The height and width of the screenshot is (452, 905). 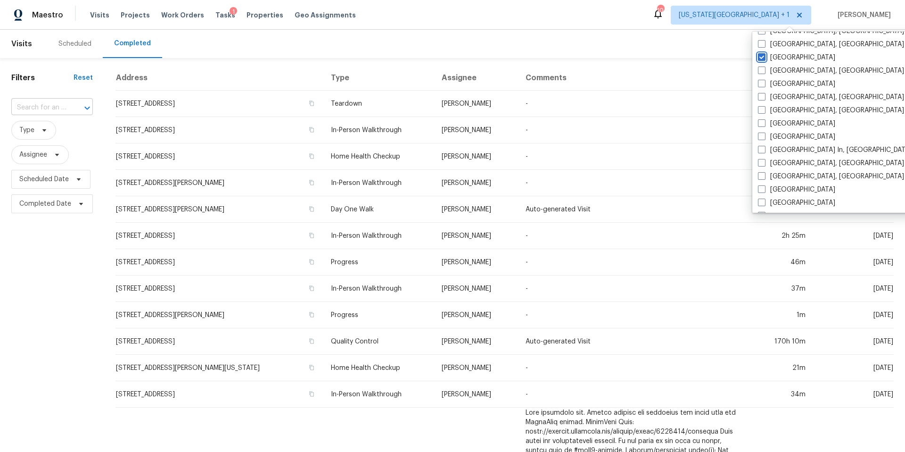 What do you see at coordinates (39, 107) in the screenshot?
I see `input: Search for an address...` at bounding box center [39, 107].